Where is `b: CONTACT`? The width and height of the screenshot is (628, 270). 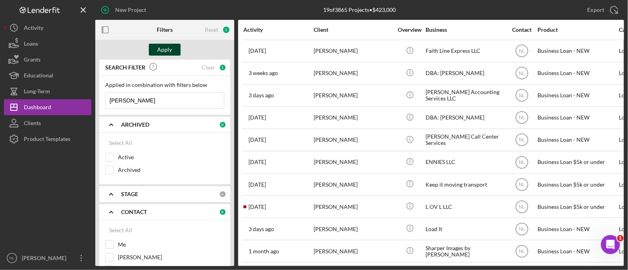
b: CONTACT is located at coordinates (134, 212).